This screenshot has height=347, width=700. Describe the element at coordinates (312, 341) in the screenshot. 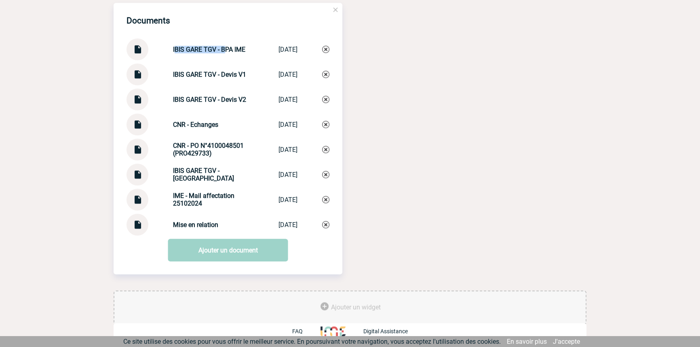

I see `span: Ce site utilise des cookies pour vous offrir le meilleur service. En poursuivant votre navigation...` at that location.